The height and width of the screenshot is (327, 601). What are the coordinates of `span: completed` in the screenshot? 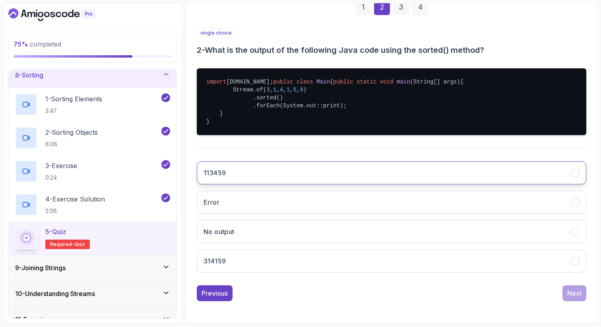 It's located at (37, 44).